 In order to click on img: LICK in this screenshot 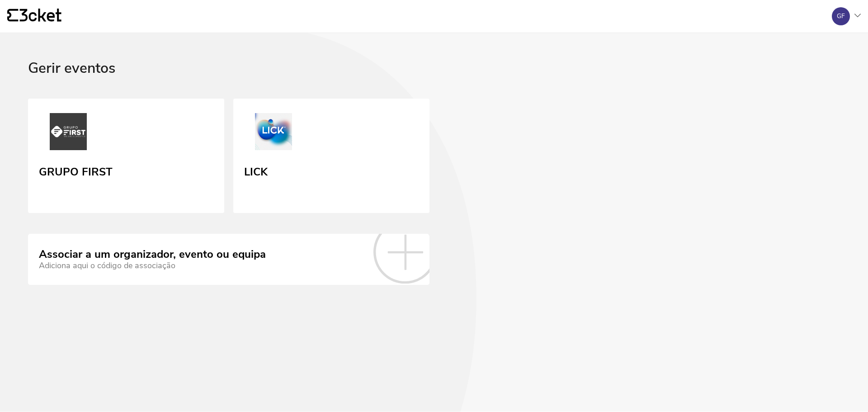, I will do `click(273, 134)`.